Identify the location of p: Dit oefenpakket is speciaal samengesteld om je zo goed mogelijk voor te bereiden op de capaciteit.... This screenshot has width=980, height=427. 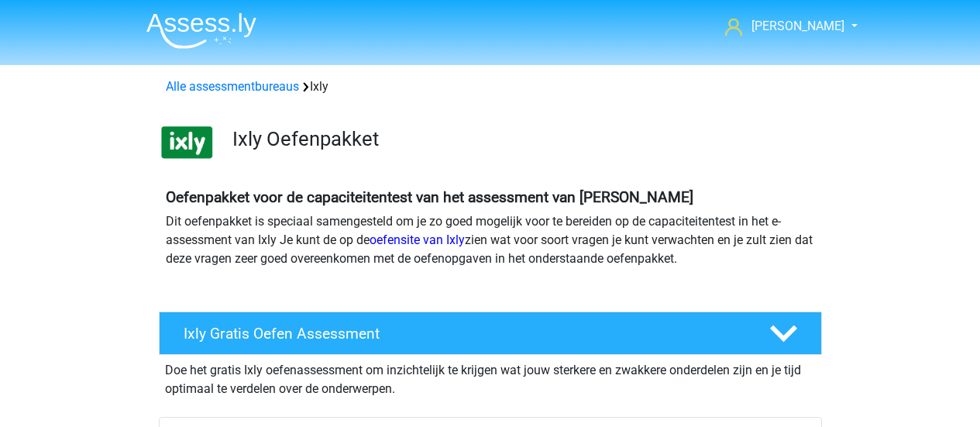
(490, 240).